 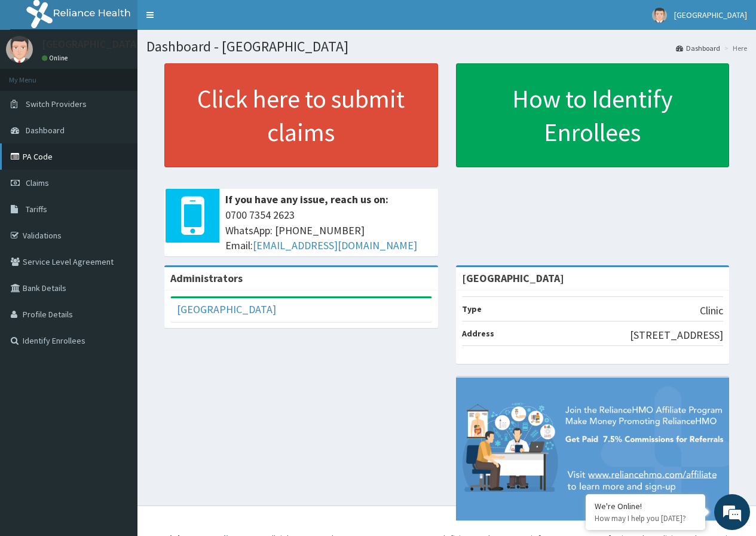 I want to click on span: Tariffs, so click(x=37, y=209).